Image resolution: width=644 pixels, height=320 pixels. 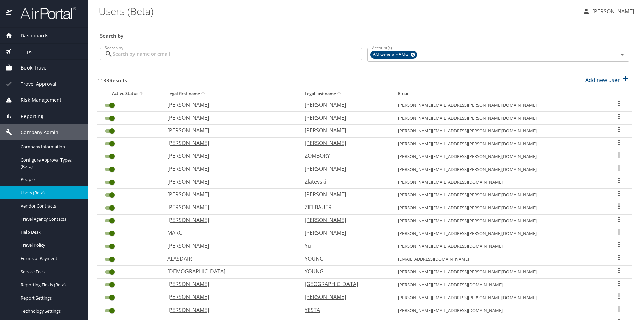 I want to click on span: Company Admin, so click(x=35, y=132).